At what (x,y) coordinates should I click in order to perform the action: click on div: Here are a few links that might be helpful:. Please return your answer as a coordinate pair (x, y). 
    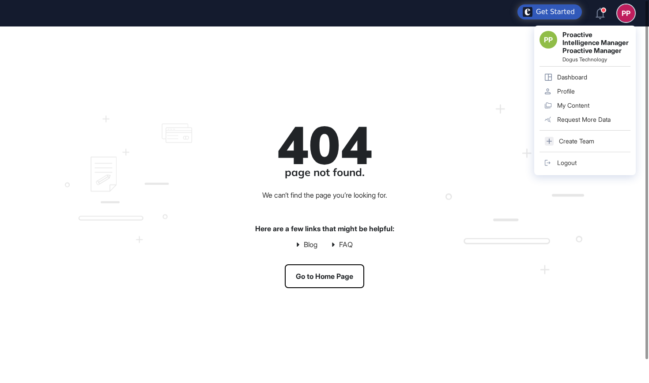
    Looking at the image, I should click on (324, 229).